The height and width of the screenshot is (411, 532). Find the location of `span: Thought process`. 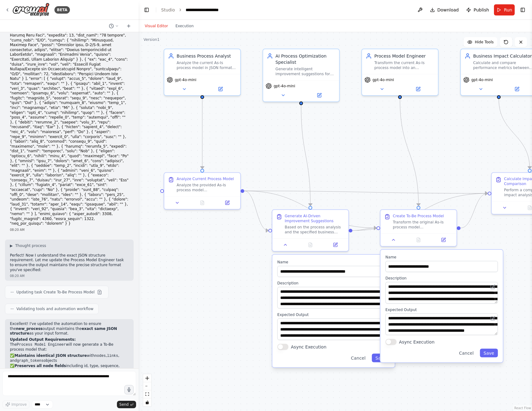

span: Thought process is located at coordinates (31, 246).